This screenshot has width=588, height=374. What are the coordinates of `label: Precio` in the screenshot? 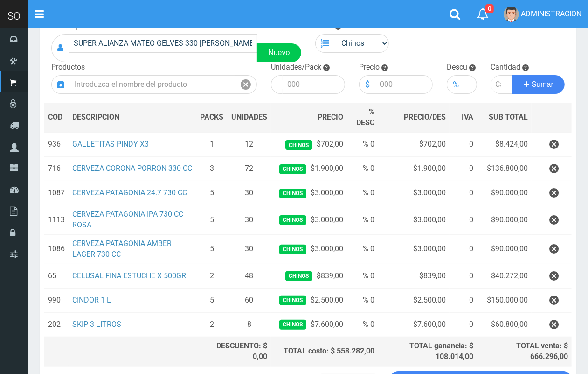 It's located at (370, 67).